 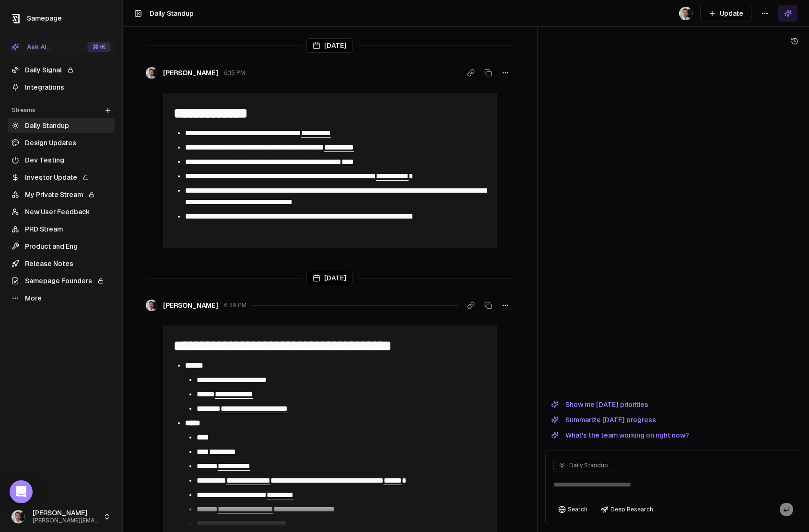 I want to click on button: Ask AI...⌘+K, so click(x=61, y=47).